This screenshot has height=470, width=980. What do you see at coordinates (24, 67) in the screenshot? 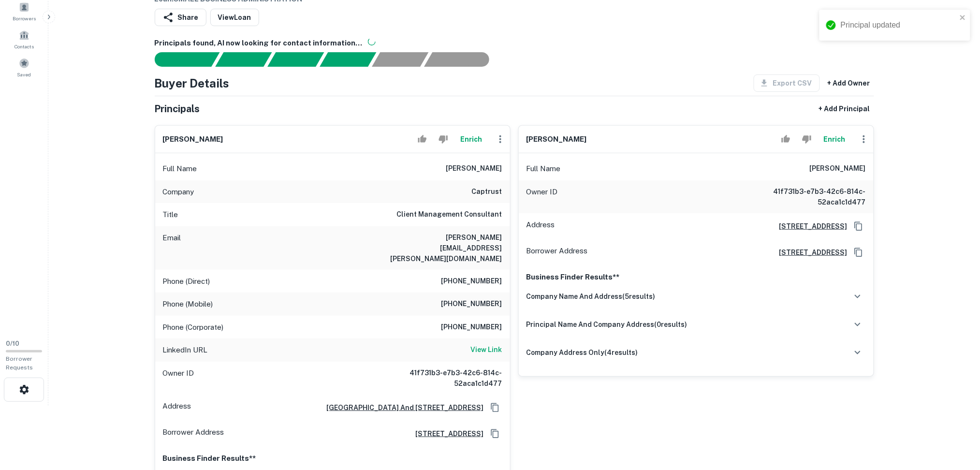
I see `a: Saved` at bounding box center [24, 67].